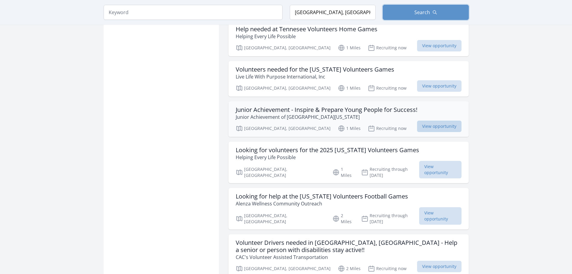  What do you see at coordinates (349, 119) in the screenshot?
I see `a: Junior Achievement - Inspire & Prepare Young People for Success! Junior Achievement of [GEOGRAPHI...` at bounding box center [349, 119].